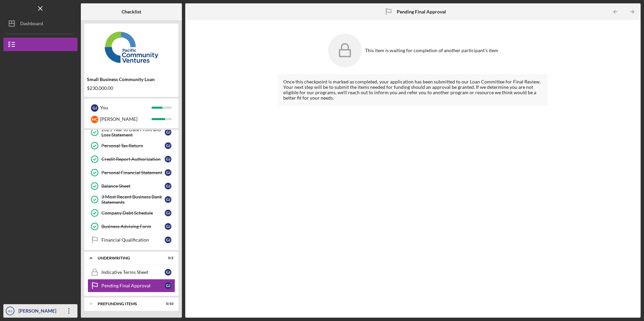 Image resolution: width=644 pixels, height=321 pixels. What do you see at coordinates (133, 159) in the screenshot?
I see `div: Credit Report Authorization` at bounding box center [133, 159].